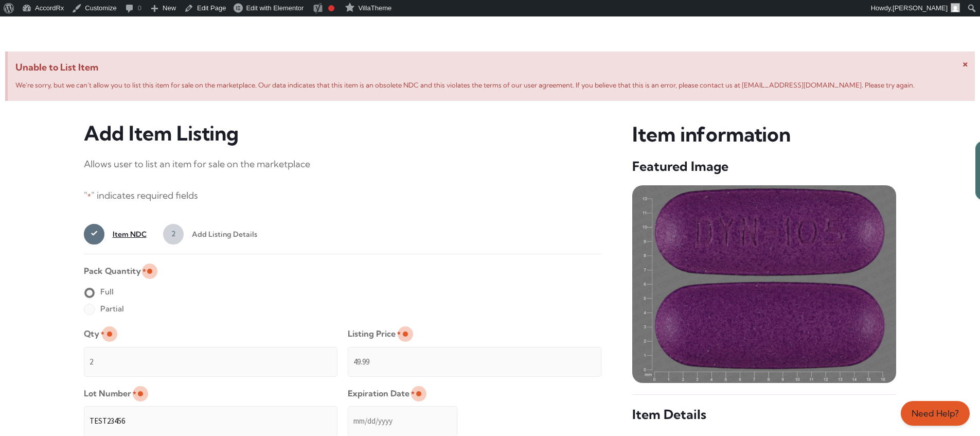 This screenshot has width=980, height=436. Describe the element at coordinates (491, 68) in the screenshot. I see `span: Unable to List Item` at that location.